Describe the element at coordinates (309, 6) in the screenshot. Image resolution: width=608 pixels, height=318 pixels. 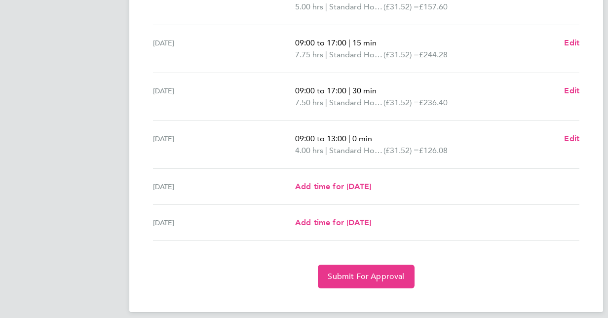
I see `span: 5.00 hrs` at that location.